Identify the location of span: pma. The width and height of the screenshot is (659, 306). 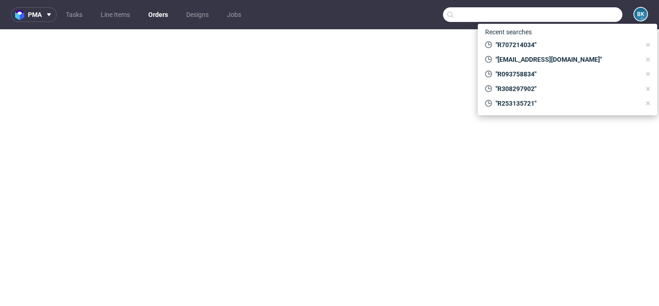
(35, 15).